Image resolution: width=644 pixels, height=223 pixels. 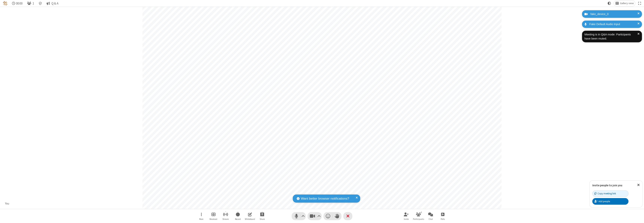 I want to click on button: Open menu, so click(x=201, y=216).